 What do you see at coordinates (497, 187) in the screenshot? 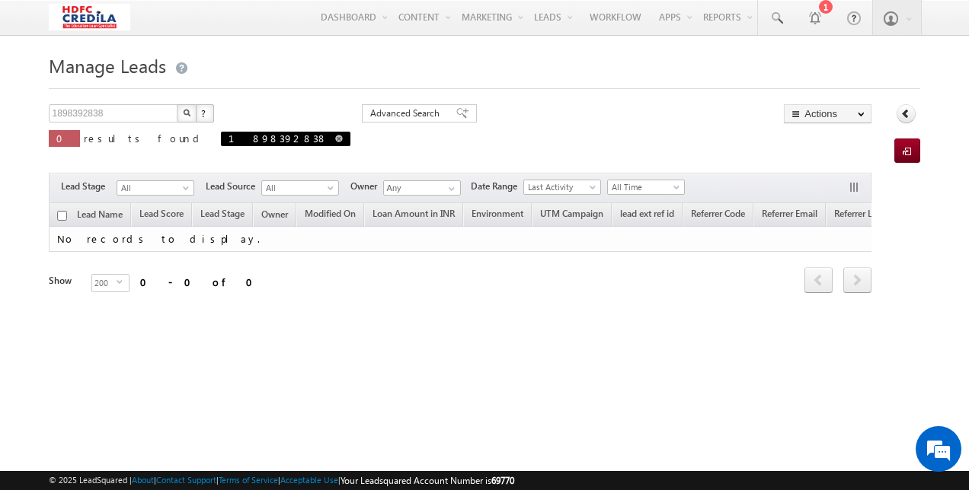
I see `span: Date Range` at bounding box center [497, 187].